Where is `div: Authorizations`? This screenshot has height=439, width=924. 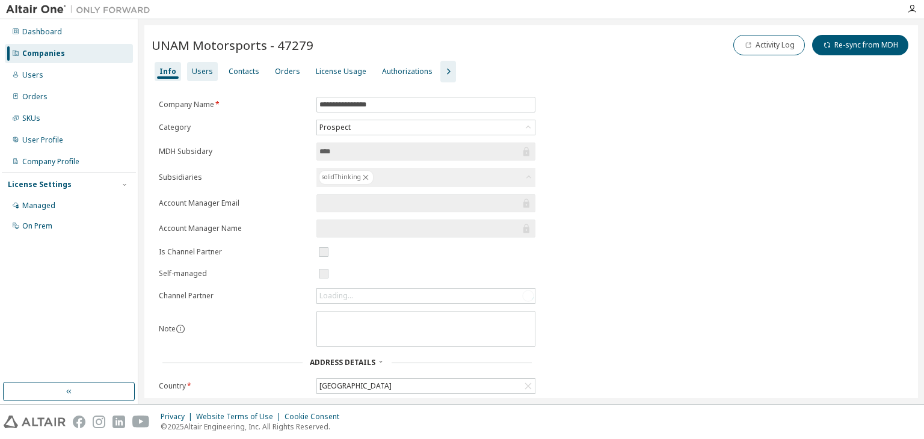
div: Authorizations is located at coordinates (407, 72).